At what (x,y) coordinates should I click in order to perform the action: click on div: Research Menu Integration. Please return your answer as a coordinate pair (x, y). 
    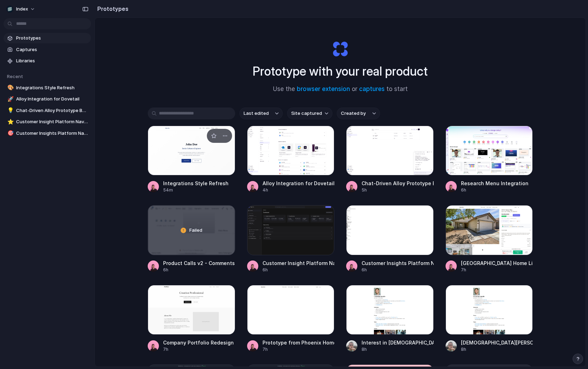
    Looking at the image, I should click on (494, 183).